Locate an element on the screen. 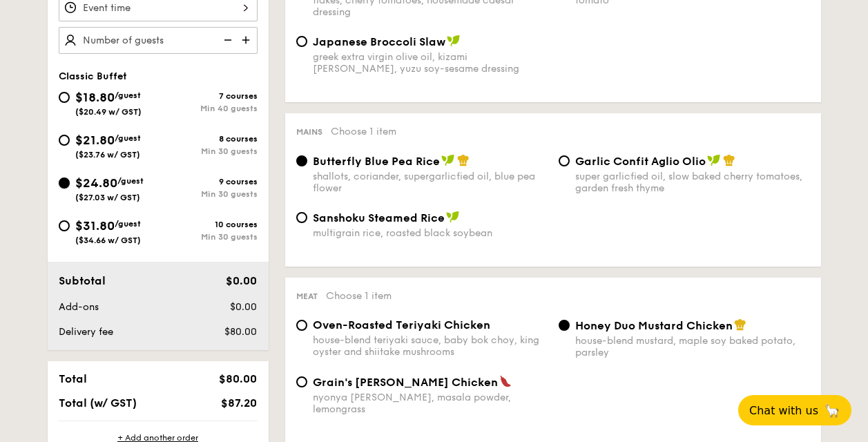 This screenshot has width=868, height=442. input: Butterfly Blue Pea Riceshallots, coriander, supergarlicfied oil, blue pea flower is located at coordinates (302, 161).